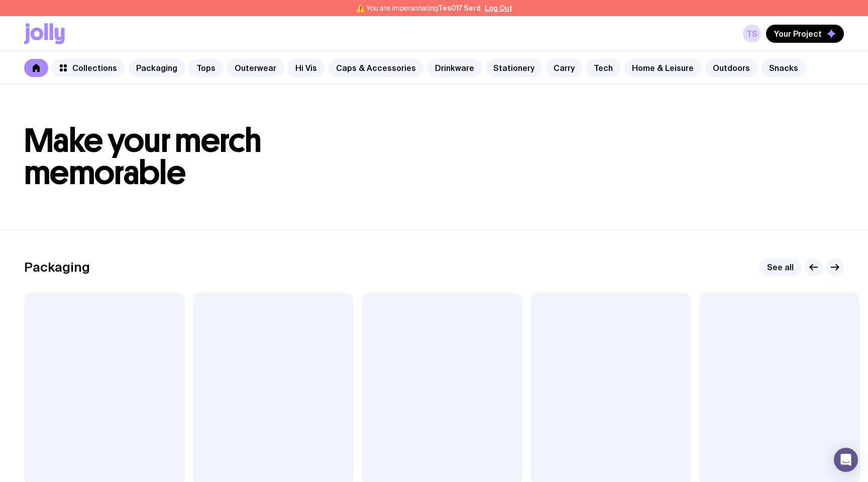  Describe the element at coordinates (732, 68) in the screenshot. I see `a: Outdoors` at that location.